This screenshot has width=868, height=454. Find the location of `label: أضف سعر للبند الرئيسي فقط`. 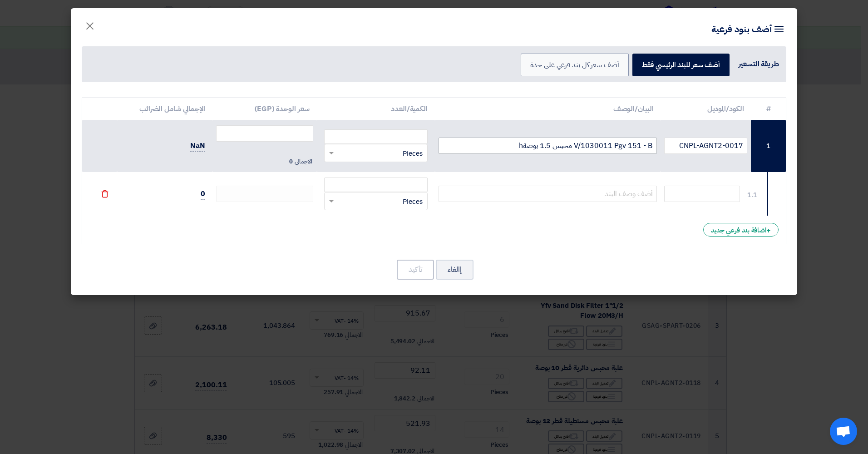

label: أضف سعر للبند الرئيسي فقط is located at coordinates (681, 65).